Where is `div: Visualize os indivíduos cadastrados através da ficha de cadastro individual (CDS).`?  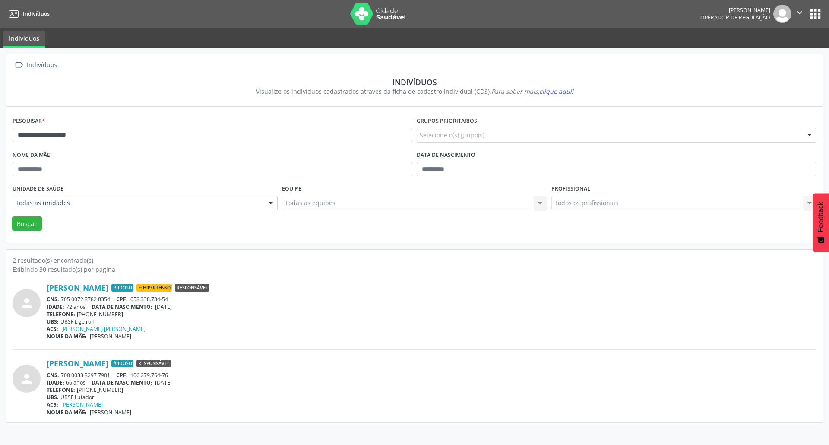 div: Visualize os indivíduos cadastrados através da ficha de cadastro individual (CDS). is located at coordinates (414, 91).